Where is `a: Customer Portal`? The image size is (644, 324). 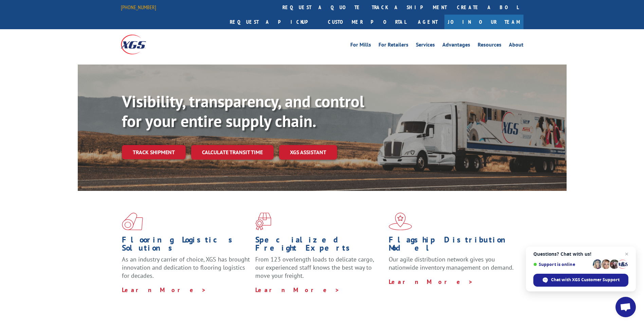 a: Customer Portal is located at coordinates (367, 22).